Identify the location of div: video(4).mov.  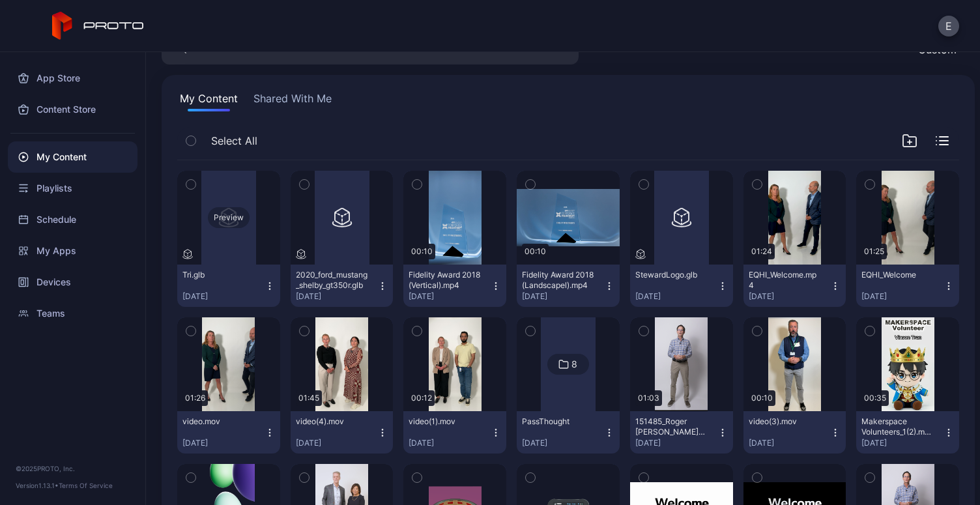
(331, 421).